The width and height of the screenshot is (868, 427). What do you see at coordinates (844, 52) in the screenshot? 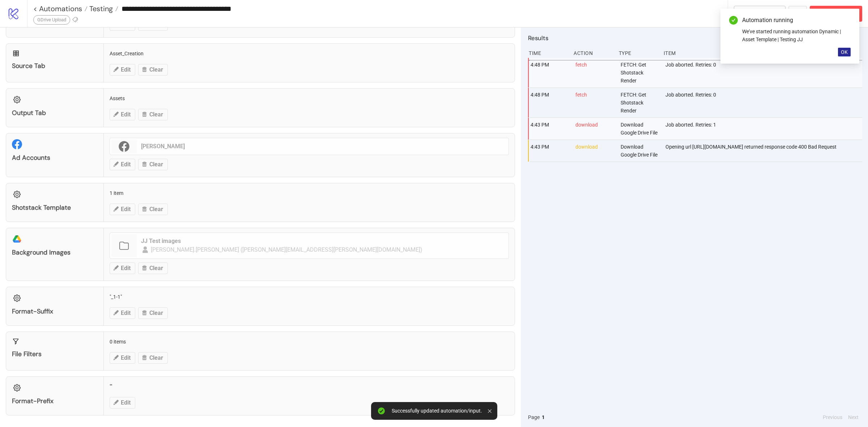
I see `button: OK` at bounding box center [844, 52].